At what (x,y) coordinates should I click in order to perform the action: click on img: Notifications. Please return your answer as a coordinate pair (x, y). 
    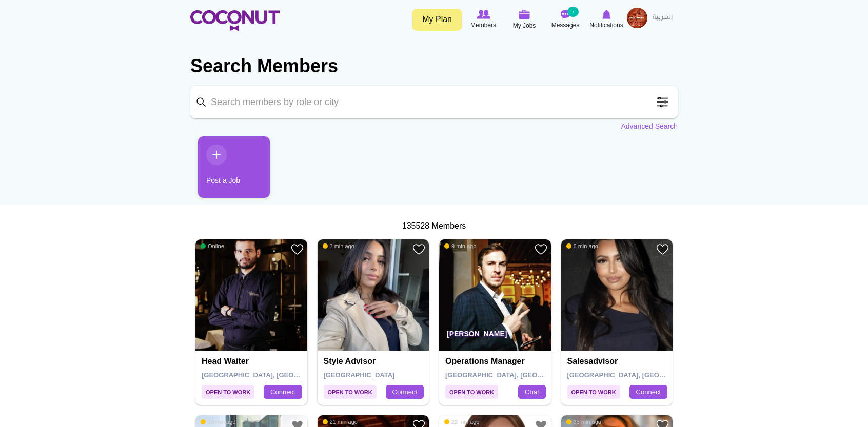
    Looking at the image, I should click on (606, 15).